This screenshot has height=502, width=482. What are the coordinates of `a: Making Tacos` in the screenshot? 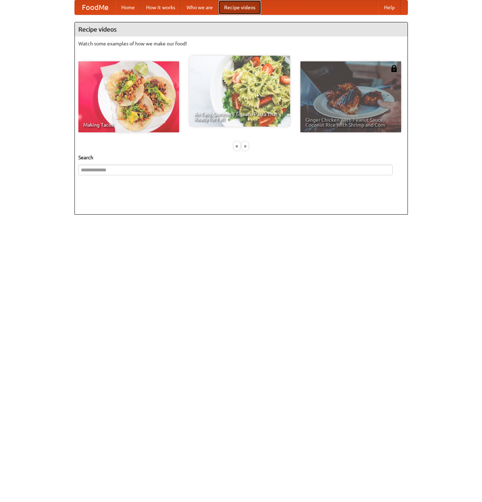 It's located at (129, 97).